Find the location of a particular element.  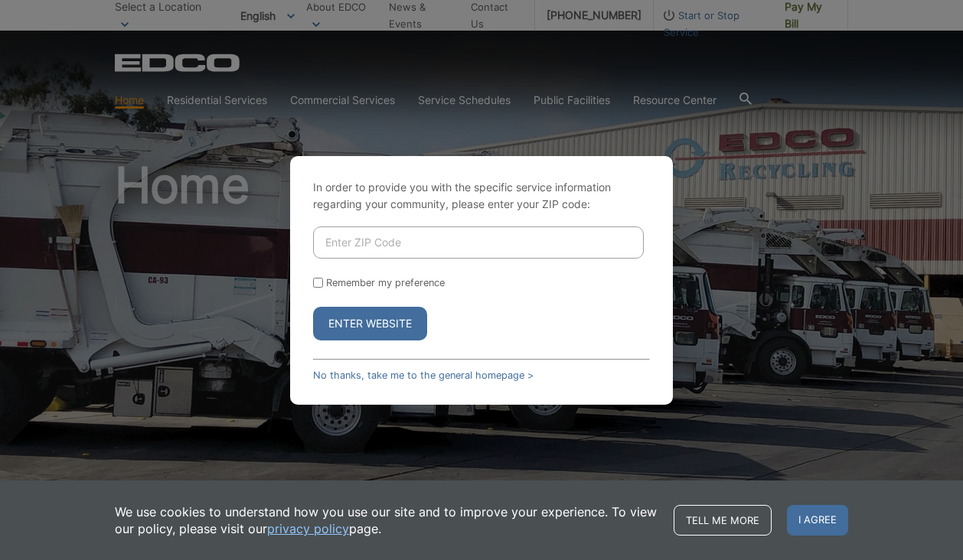

button: Enter Website is located at coordinates (370, 323).